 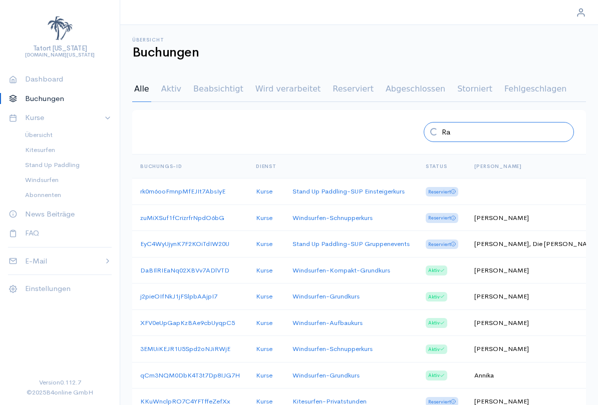 What do you see at coordinates (185, 349) in the screenshot?
I see `a: 3EMUiKEJR1U5Spd2oNJiRWjE` at bounding box center [185, 349].